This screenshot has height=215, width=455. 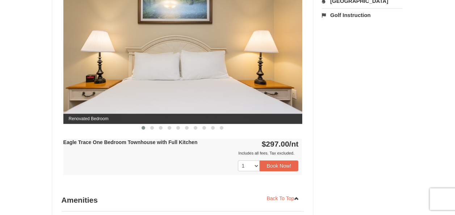 What do you see at coordinates (283, 198) in the screenshot?
I see `a: Back To Top` at bounding box center [283, 198].